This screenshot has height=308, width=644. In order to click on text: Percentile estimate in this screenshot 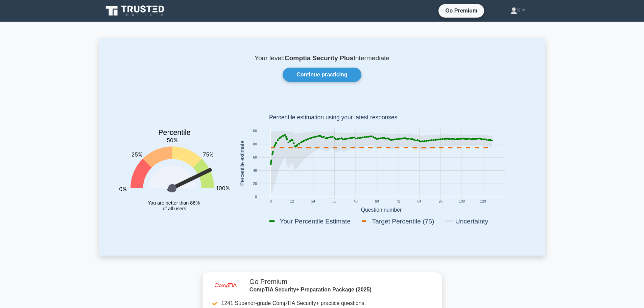, I will do `click(242, 163)`.